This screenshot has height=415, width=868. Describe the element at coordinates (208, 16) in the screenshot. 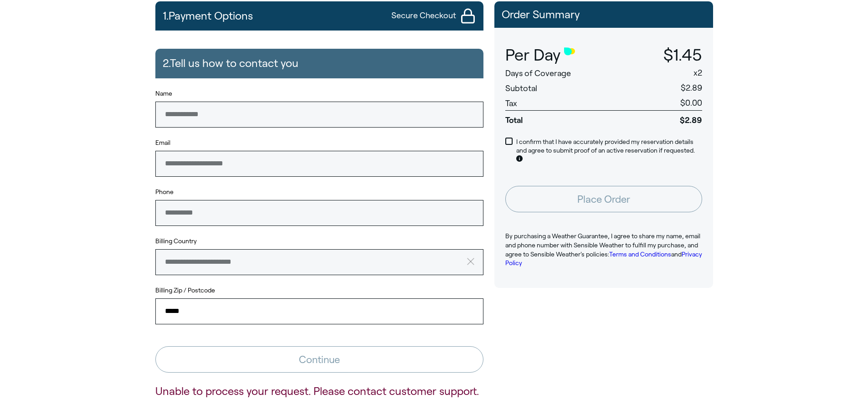

I see `h2: 1. Payment Options` at that location.